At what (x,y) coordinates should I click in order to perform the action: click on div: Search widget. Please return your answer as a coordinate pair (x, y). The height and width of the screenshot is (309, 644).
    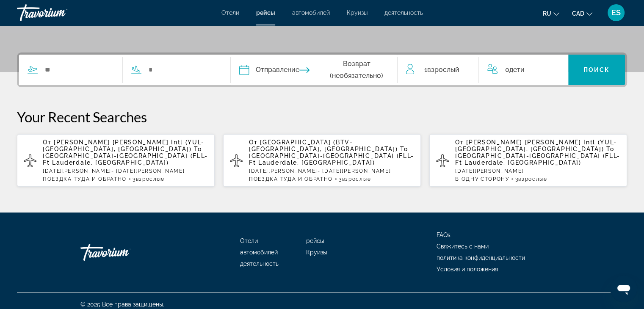
    Looking at the image, I should click on (322, 70).